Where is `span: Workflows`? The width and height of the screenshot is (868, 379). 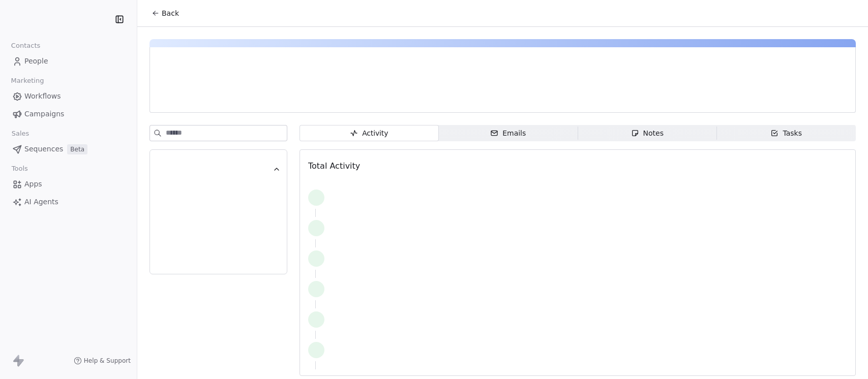
span: Workflows is located at coordinates (43, 96).